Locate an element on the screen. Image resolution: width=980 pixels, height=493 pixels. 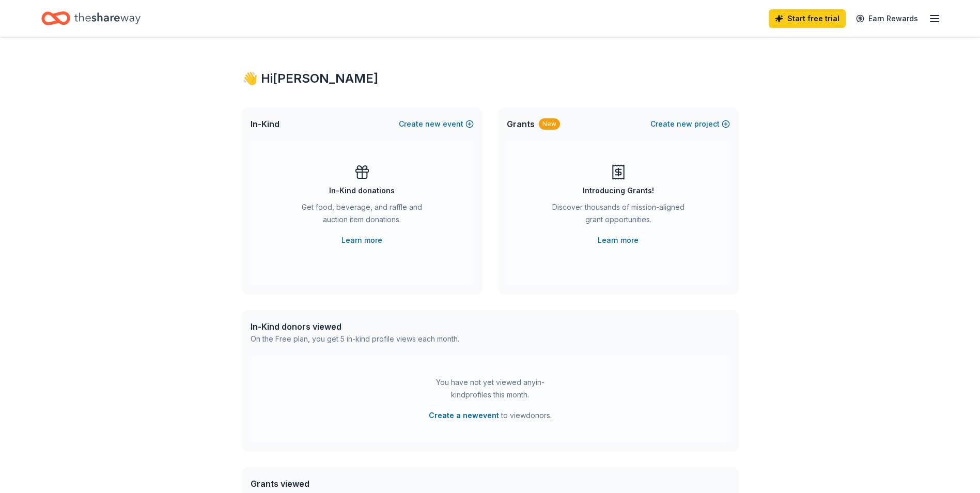
button: Create a newevent is located at coordinates (464, 416).